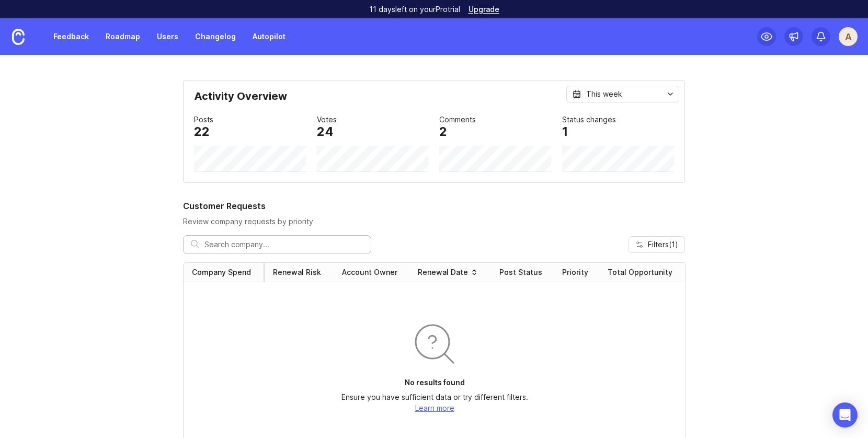 The width and height of the screenshot is (868, 438). What do you see at coordinates (370, 272) in the screenshot?
I see `div: Account Owner` at bounding box center [370, 272].